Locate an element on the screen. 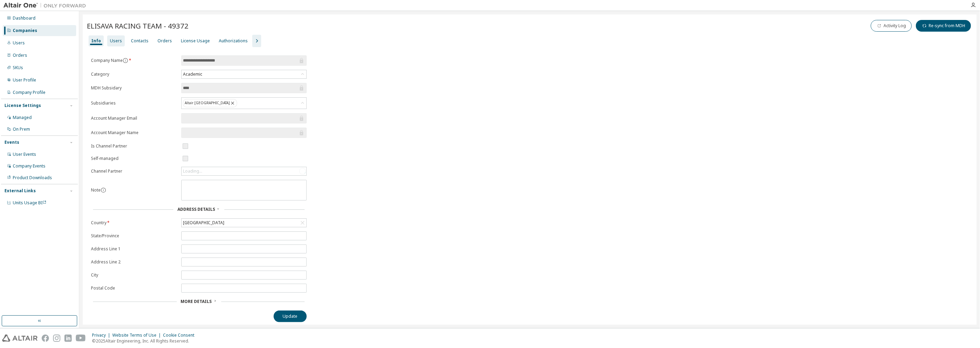  label: Is Channel Partner is located at coordinates (134, 147).